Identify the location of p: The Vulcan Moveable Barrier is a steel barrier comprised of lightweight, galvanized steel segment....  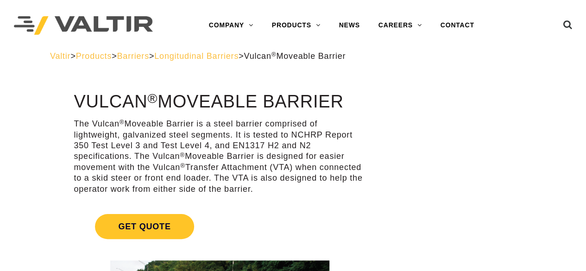
(220, 157).